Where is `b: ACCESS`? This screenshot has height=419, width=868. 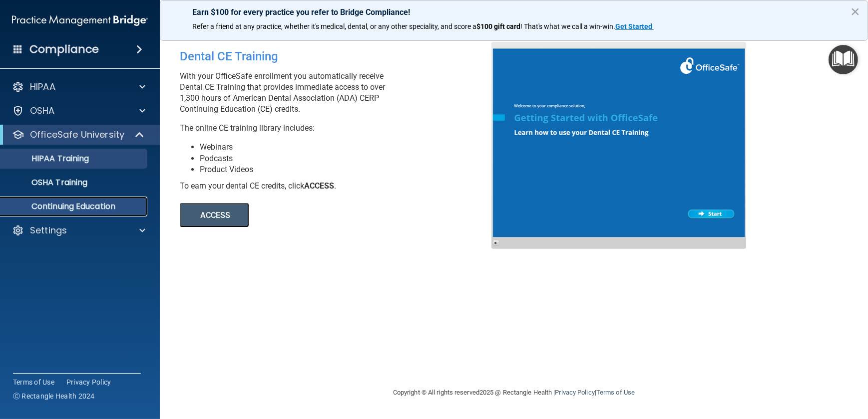
b: ACCESS is located at coordinates (319, 186).